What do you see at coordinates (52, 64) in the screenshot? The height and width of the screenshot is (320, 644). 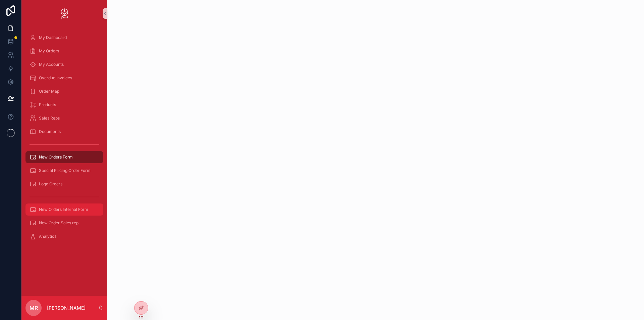 I see `span: My Accounts` at bounding box center [52, 64].